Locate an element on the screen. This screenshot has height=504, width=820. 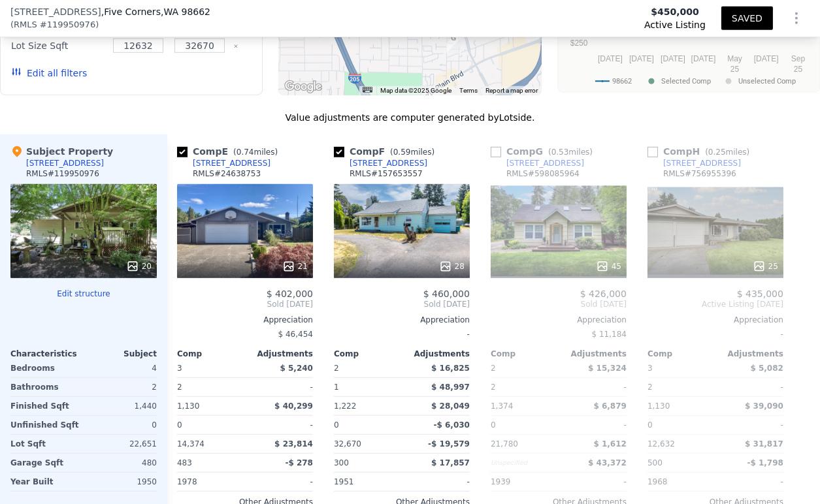
img: Google is located at coordinates (303, 87).